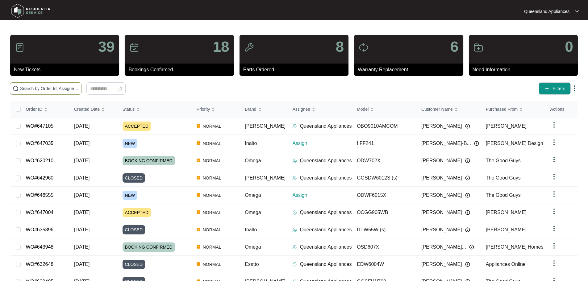  I want to click on a: WO#647035, so click(39, 143).